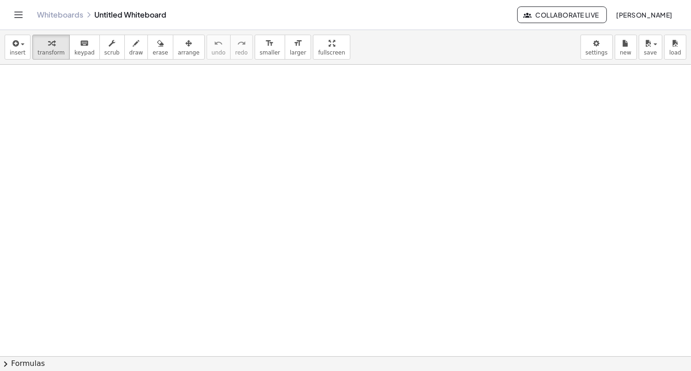 The image size is (691, 371). I want to click on span: undo, so click(219, 53).